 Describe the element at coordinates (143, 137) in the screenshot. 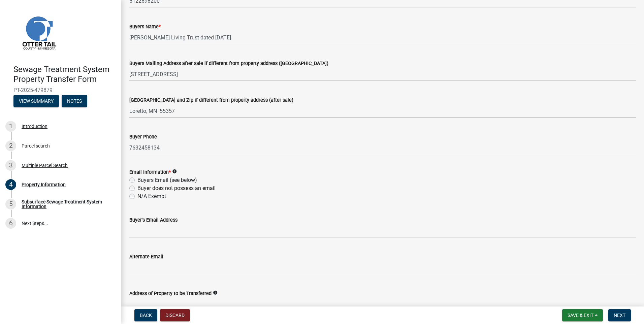

I see `label: Buyer Phone` at that location.